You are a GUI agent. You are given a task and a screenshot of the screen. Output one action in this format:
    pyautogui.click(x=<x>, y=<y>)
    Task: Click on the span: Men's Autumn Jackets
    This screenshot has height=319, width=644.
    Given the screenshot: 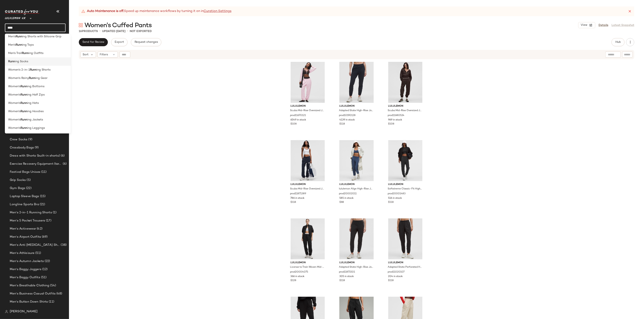 What is the action you would take?
    pyautogui.click(x=27, y=261)
    